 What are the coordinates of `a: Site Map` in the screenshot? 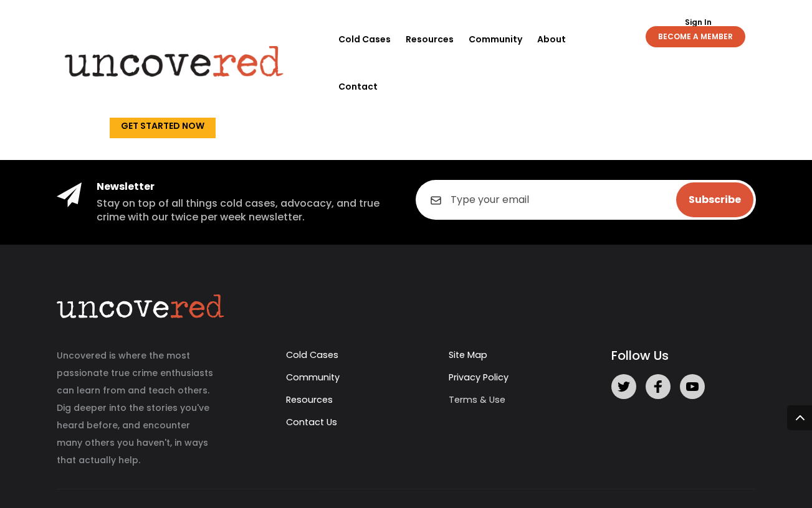 It's located at (467, 354).